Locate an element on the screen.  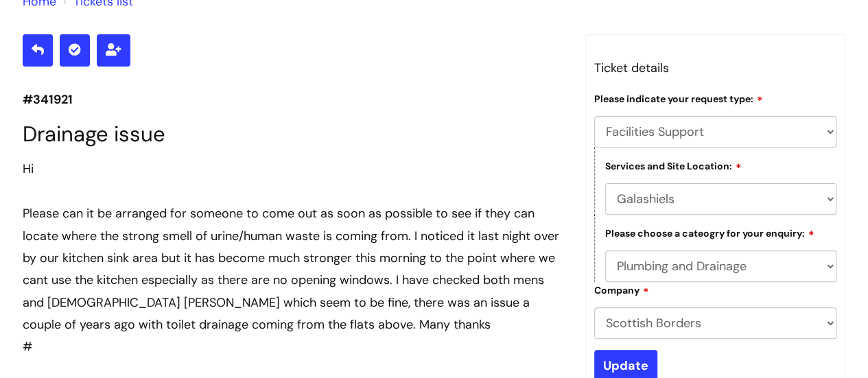
h1: Drainage issue is located at coordinates (294, 133).